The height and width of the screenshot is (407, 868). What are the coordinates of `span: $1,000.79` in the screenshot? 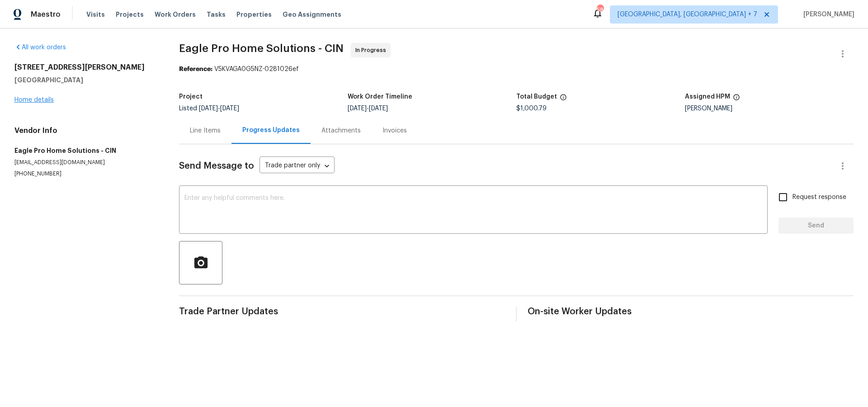 It's located at (532, 109).